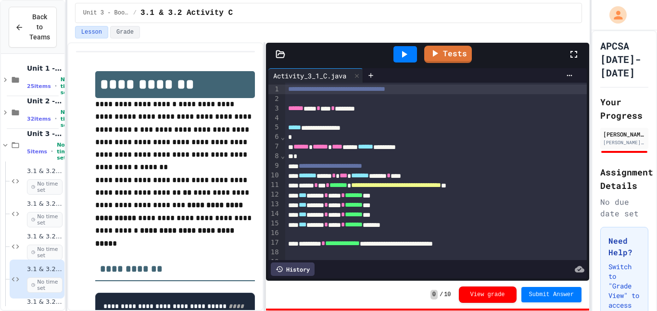  I want to click on span: 10, so click(448, 295).